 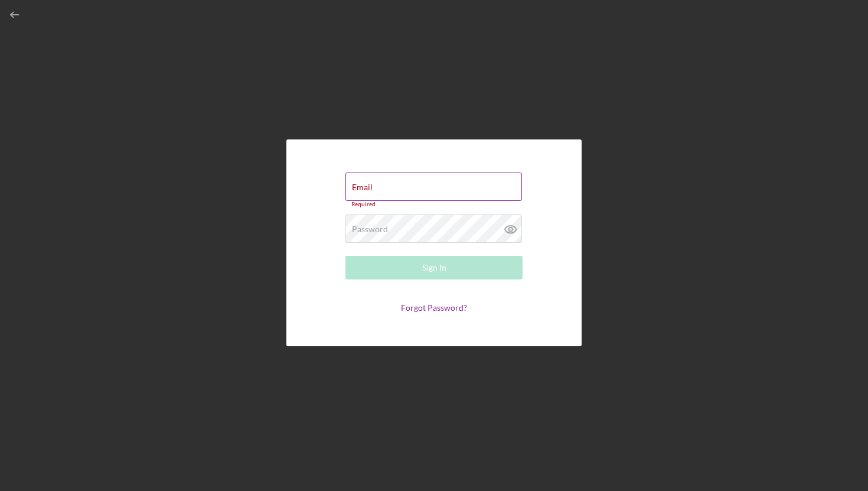 What do you see at coordinates (434, 308) in the screenshot?
I see `a: Forgot Password?` at bounding box center [434, 308].